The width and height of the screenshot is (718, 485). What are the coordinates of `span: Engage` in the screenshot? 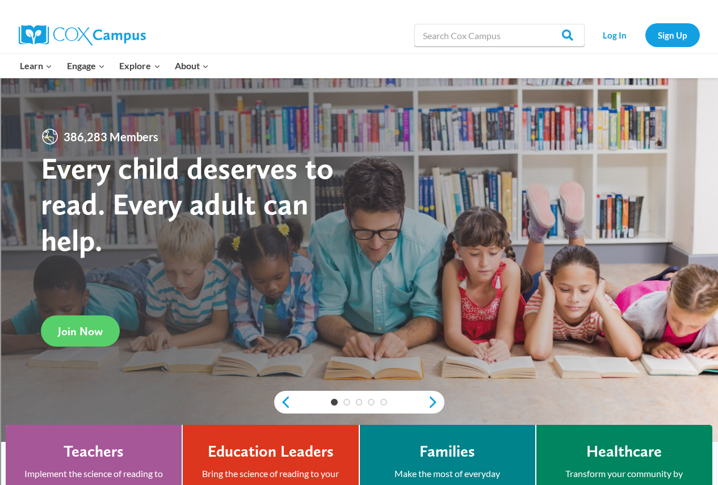 It's located at (86, 66).